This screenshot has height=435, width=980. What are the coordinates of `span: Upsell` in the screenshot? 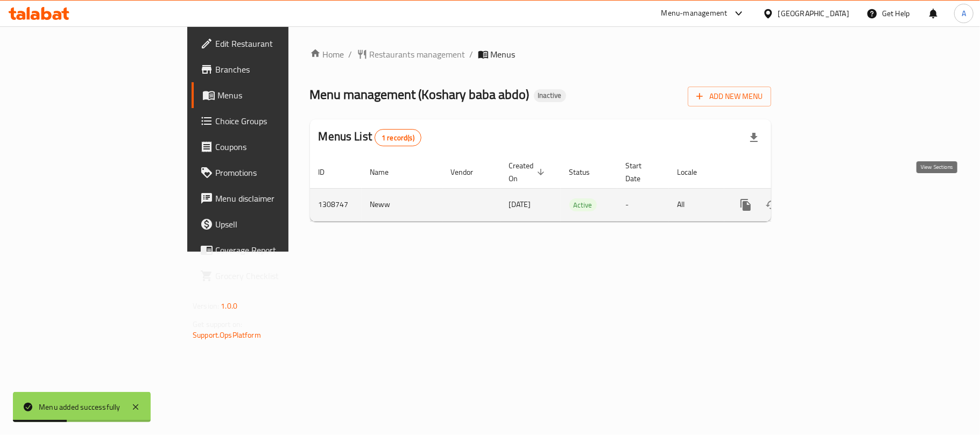 It's located at (278, 224).